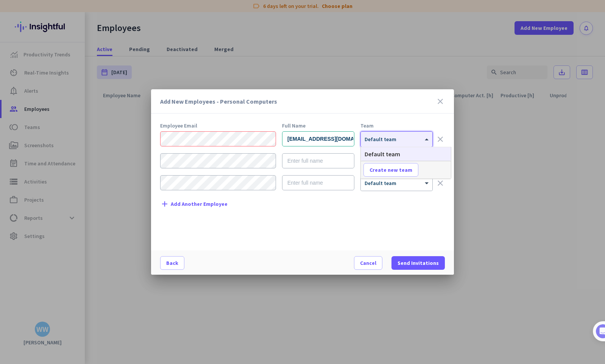  I want to click on span: Send Invitations, so click(418, 263).